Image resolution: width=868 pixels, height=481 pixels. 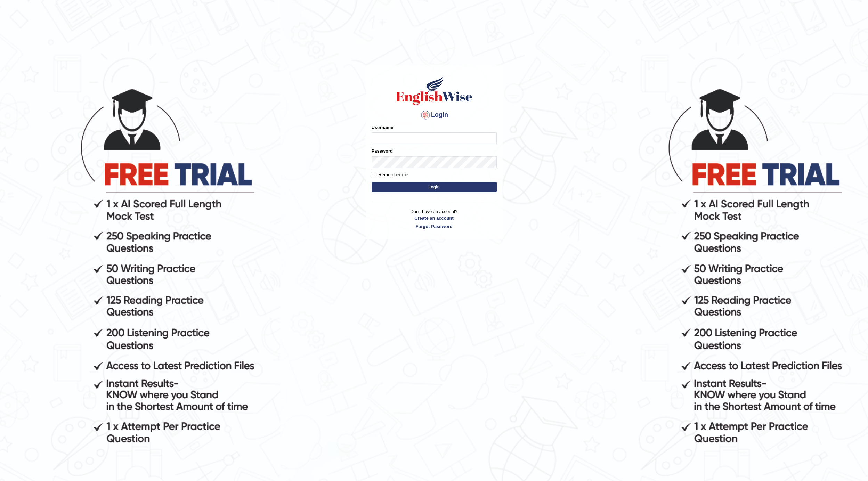 I want to click on a: Forgot Password, so click(x=434, y=226).